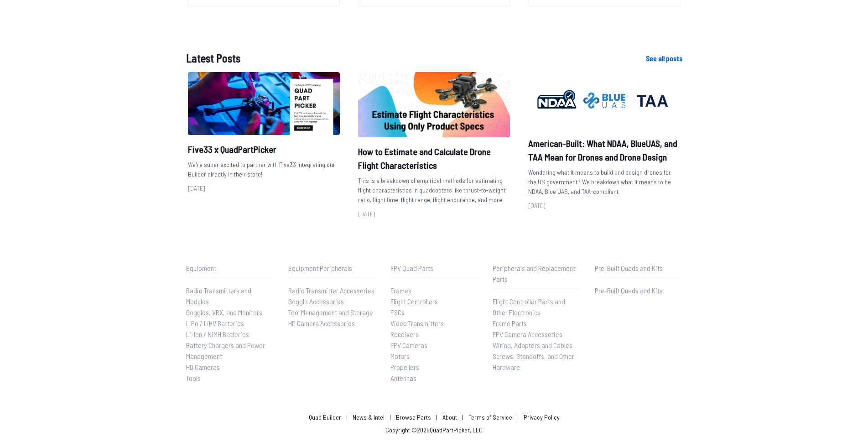 This screenshot has height=442, width=868. I want to click on a: image of postFive33 x QuadPartPickerWe're super excited to partner with Five33 integrating our Bu..., so click(263, 133).